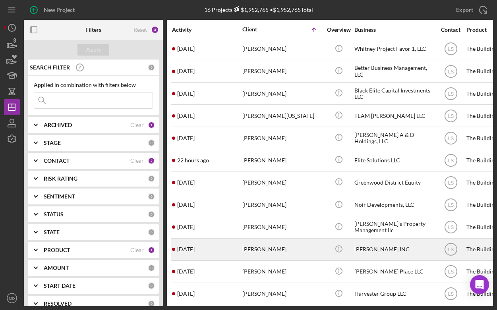 This screenshot has width=497, height=310. Describe the element at coordinates (206, 30) in the screenshot. I see `div: Activity` at that location.